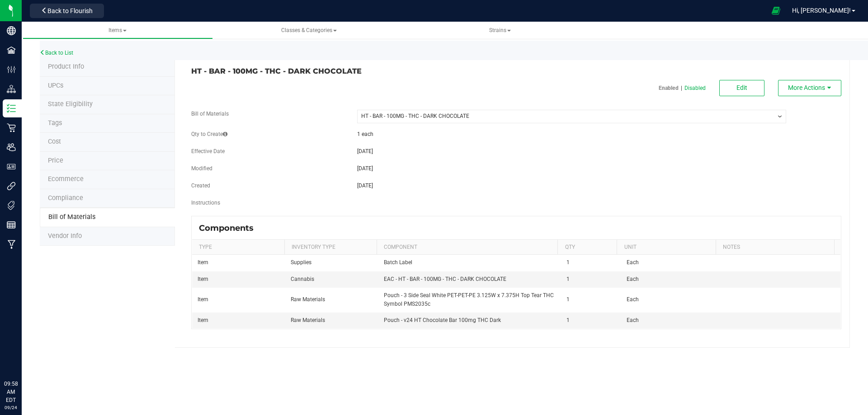  What do you see at coordinates (11, 186) in the screenshot?
I see `inline-svg: Integrations` at bounding box center [11, 186].